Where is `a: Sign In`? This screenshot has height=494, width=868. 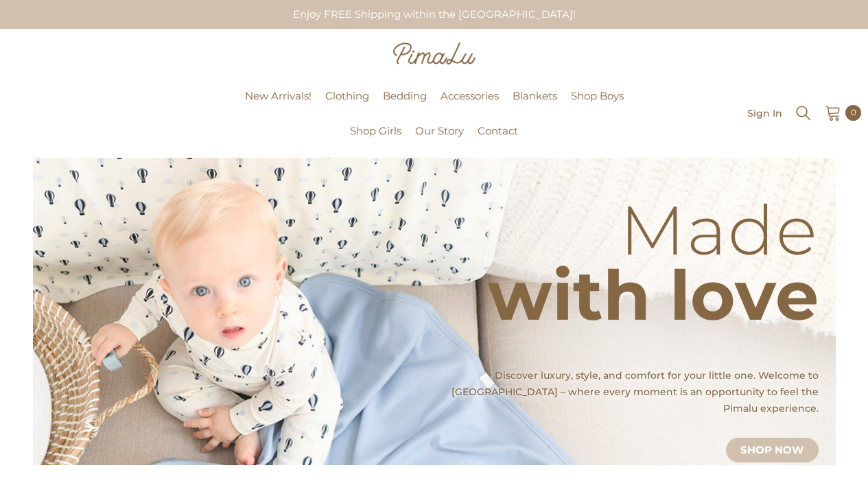 a: Sign In is located at coordinates (764, 112).